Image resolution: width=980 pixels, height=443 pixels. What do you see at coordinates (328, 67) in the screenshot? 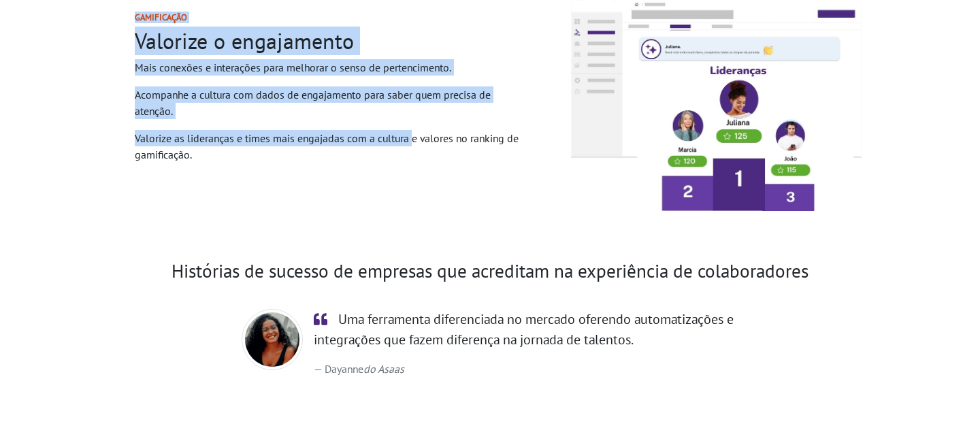
I see `p: Mais conexões e interações para melhorar o senso de pertencimento.` at bounding box center [328, 67].